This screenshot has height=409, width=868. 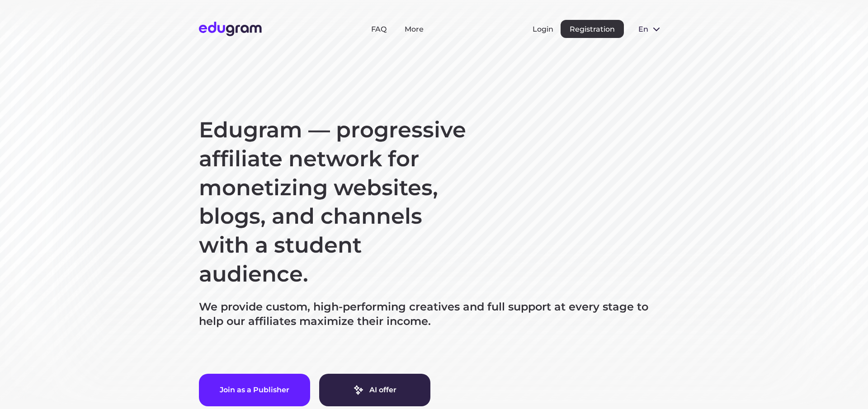 What do you see at coordinates (434, 314) in the screenshot?
I see `p: We provide custom, high-performing creatives and full support at every stage to help our affiliat...` at bounding box center [434, 314].